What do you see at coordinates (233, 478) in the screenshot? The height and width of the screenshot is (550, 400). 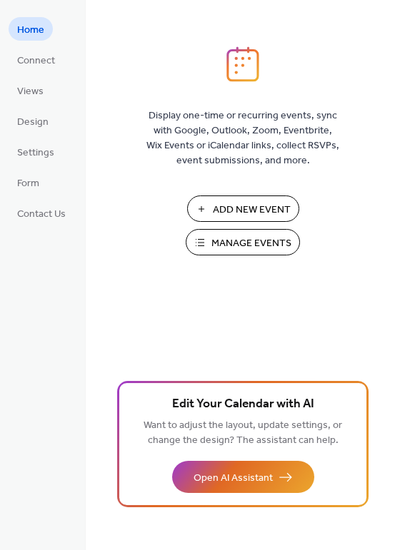 I see `span: Open AI Assistant` at bounding box center [233, 478].